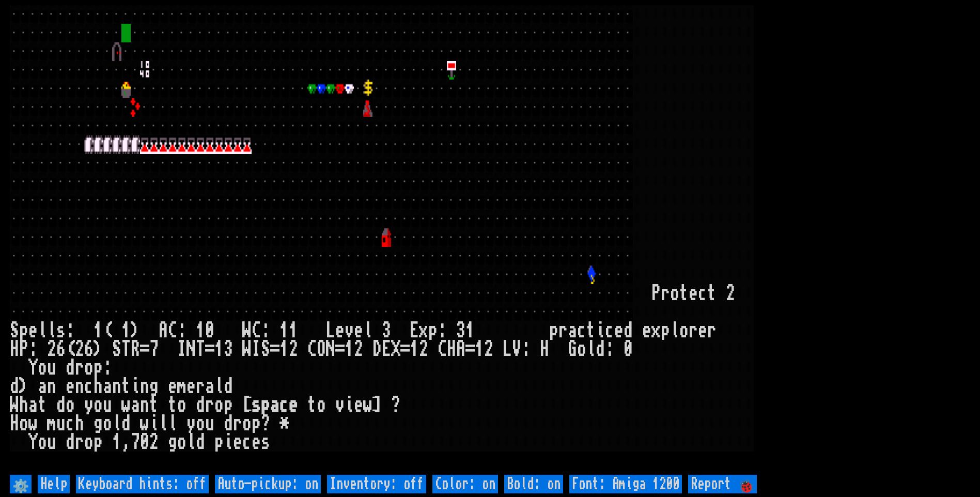 Image resolution: width=980 pixels, height=497 pixels. I want to click on div: L, so click(331, 331).